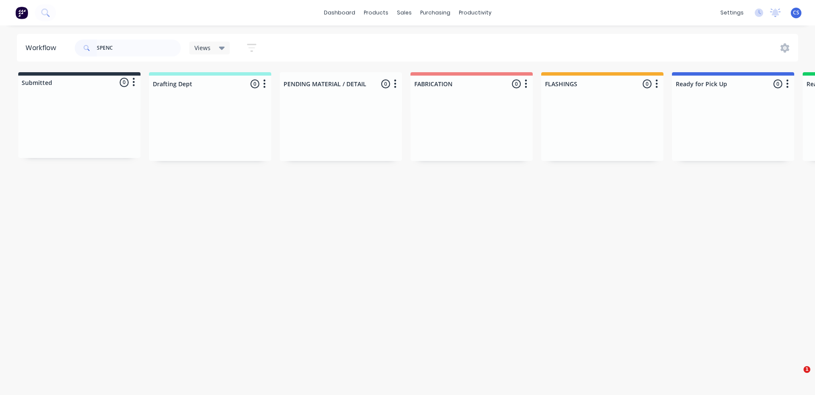 The height and width of the screenshot is (395, 815). Describe the element at coordinates (807, 369) in the screenshot. I see `span: 1` at that location.